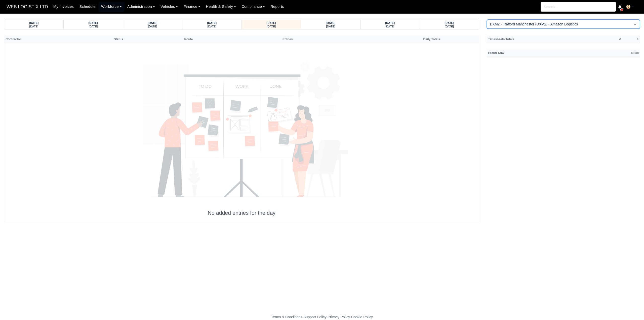 The height and width of the screenshot is (320, 644). What do you see at coordinates (27, 7) in the screenshot?
I see `a: WEB LOGISTIX LTD` at bounding box center [27, 7].